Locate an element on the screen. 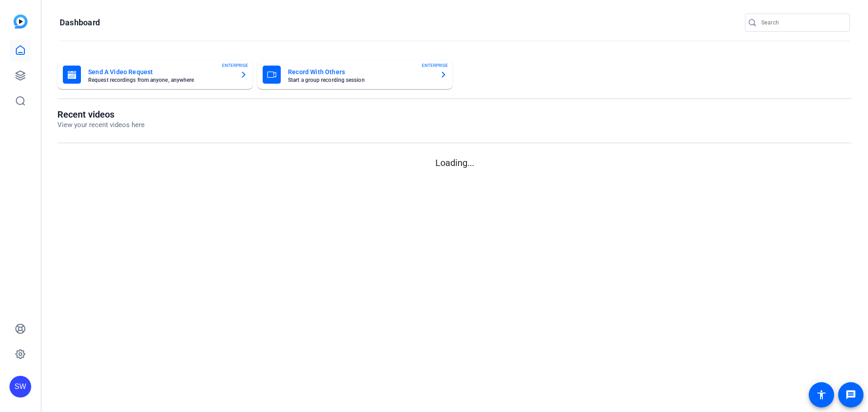 The width and height of the screenshot is (868, 412). mat-card-subtitle: Start a group recording session is located at coordinates (360, 80).